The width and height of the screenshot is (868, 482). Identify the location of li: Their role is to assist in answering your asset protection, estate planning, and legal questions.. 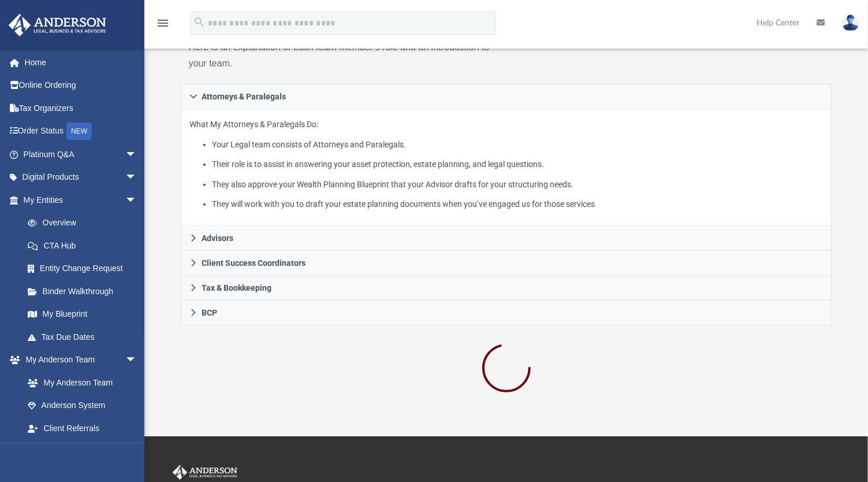
(517, 164).